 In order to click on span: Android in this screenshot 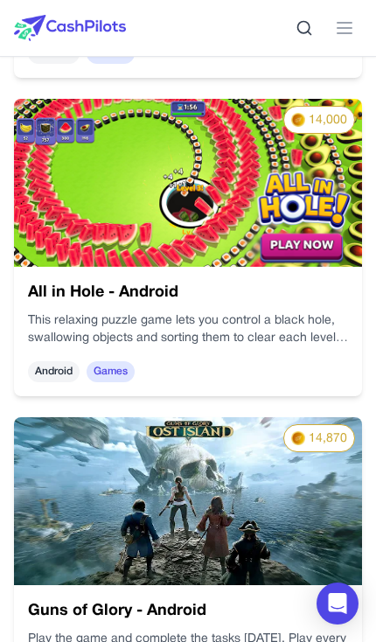, I will do `click(53, 372)`.